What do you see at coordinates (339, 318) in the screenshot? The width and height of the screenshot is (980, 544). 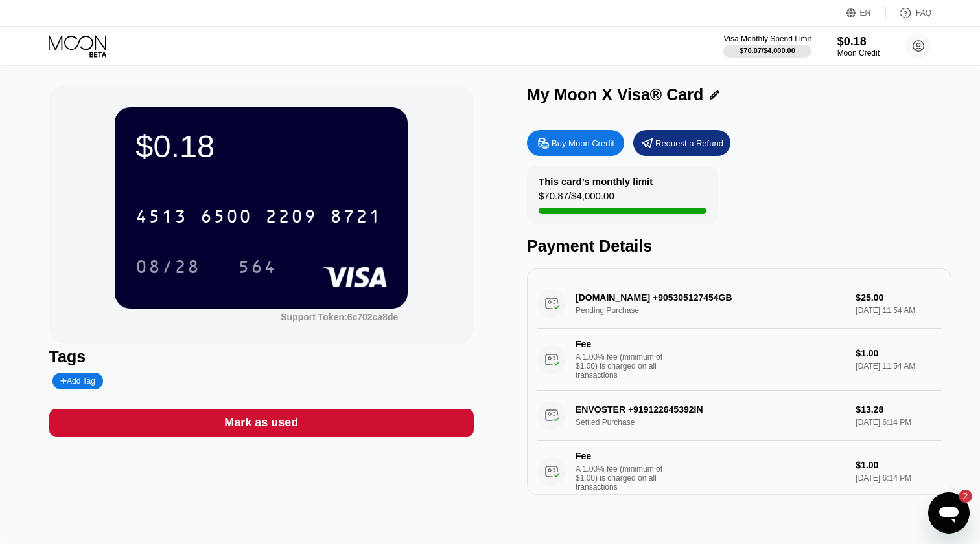 I see `div: Support Token: 6c702ca8de` at bounding box center [339, 318].